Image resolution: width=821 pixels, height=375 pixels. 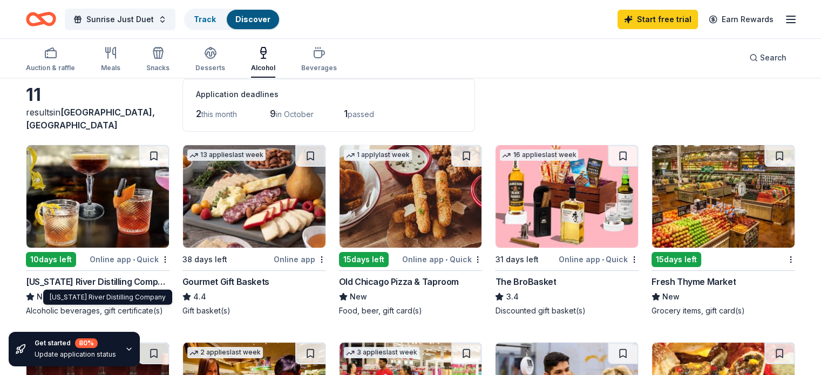 I want to click on div: 38 days left, so click(x=205, y=260).